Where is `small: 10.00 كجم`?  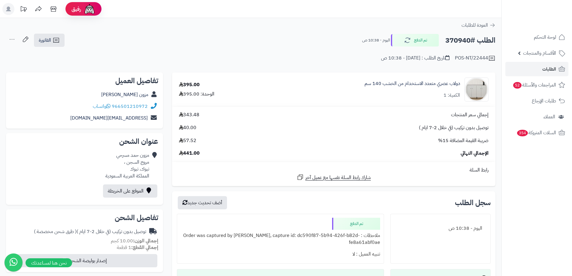 small: 10.00 كجم is located at coordinates (134, 241).